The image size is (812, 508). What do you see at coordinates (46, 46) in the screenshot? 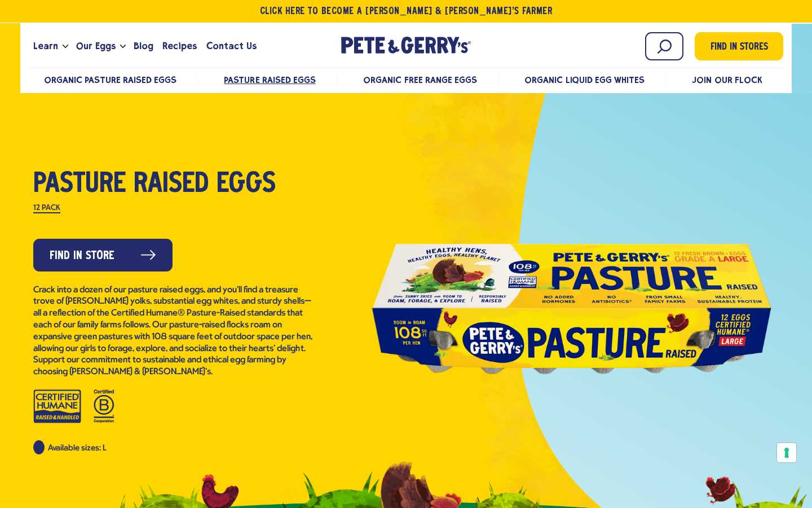
I see `span: Learn` at bounding box center [46, 46].